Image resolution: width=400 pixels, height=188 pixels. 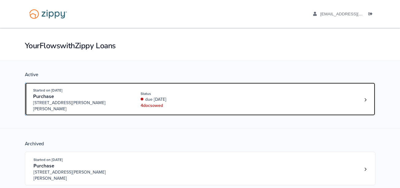 What do you see at coordinates (355, 14) in the screenshot?
I see `span: andcook84@outlook.com` at bounding box center [355, 14].